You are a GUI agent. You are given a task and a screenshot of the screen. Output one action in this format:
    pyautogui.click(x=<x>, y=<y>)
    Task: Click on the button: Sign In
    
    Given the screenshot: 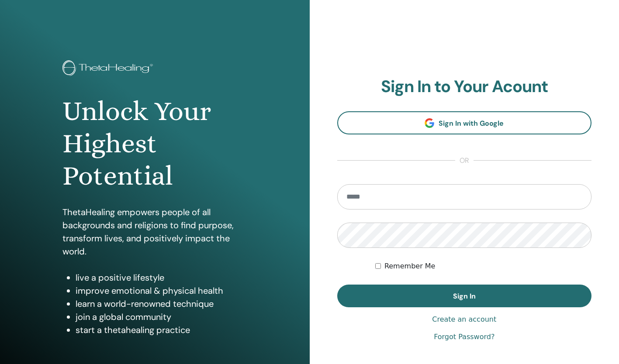 What is the action you would take?
    pyautogui.click(x=464, y=296)
    